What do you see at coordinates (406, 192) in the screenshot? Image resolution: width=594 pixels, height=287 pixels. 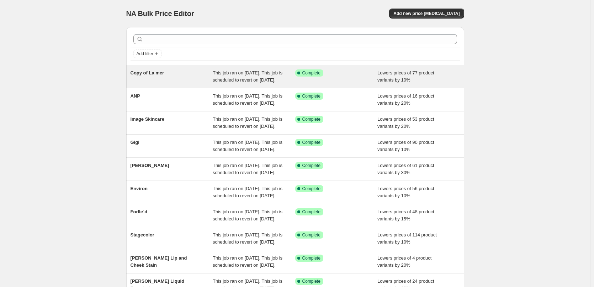 I see `span: Lowers prices of 56 product variants by 10%` at bounding box center [406, 192].